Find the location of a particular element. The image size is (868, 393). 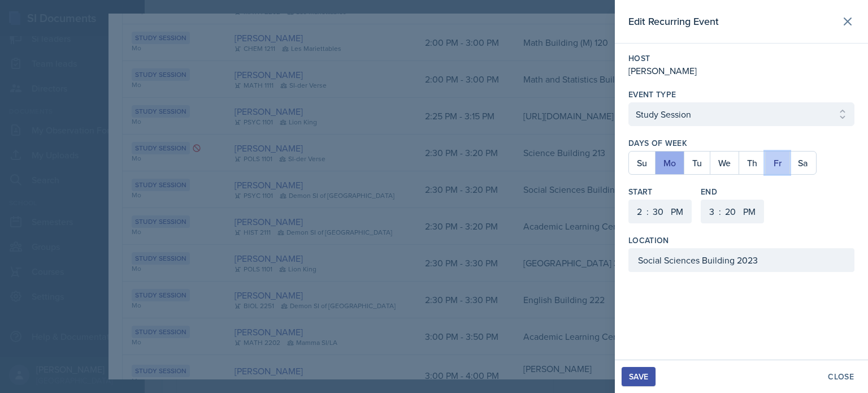

input: Enter location is located at coordinates (741, 261).